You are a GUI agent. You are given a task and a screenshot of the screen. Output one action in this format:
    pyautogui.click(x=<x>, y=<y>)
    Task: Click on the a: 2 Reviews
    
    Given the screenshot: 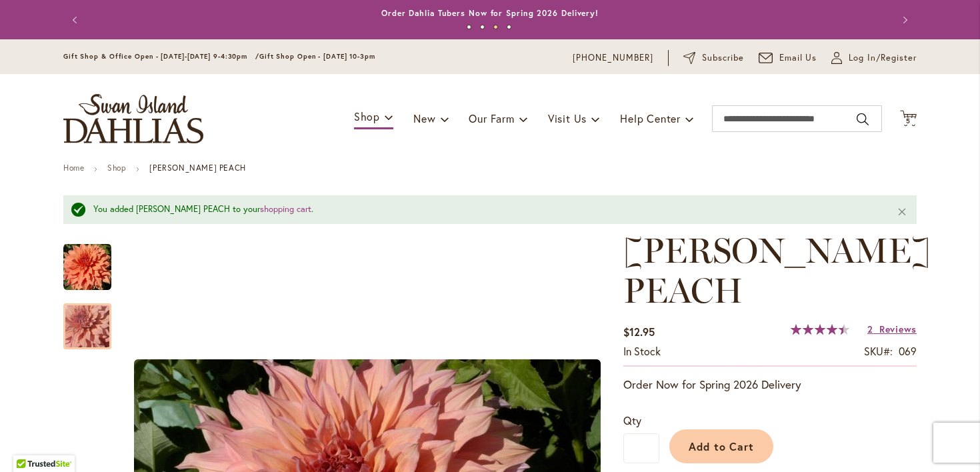 What is the action you would take?
    pyautogui.click(x=892, y=329)
    